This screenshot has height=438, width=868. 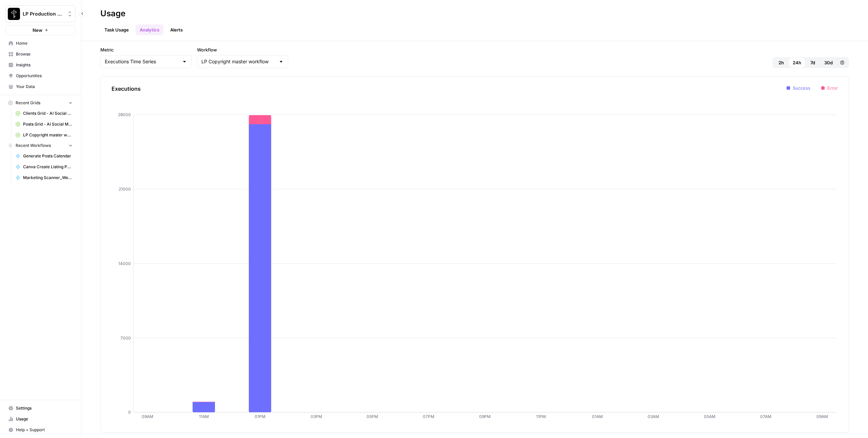 I want to click on button: 30d, so click(x=828, y=63).